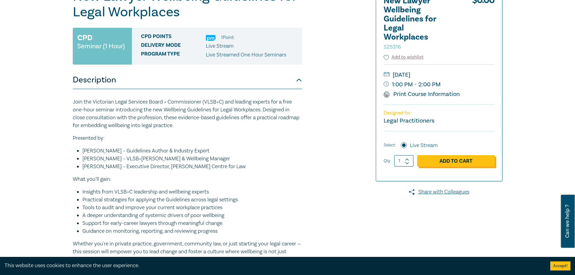 The image size is (575, 275). I want to click on span: Select:, so click(390, 145).